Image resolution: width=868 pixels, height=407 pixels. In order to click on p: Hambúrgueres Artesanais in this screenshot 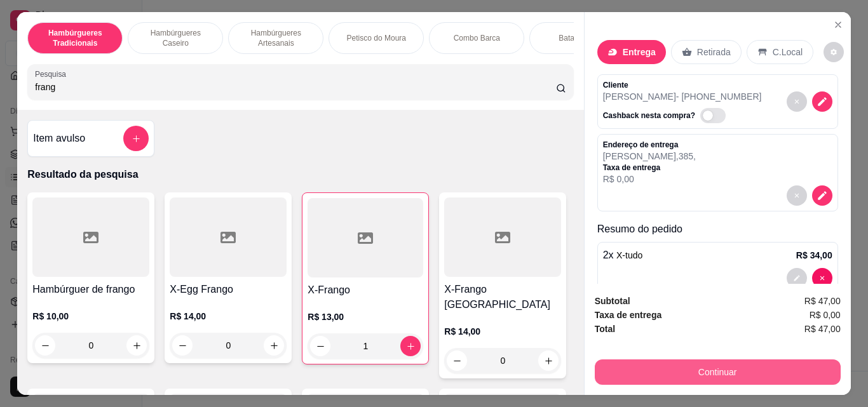, I will do `click(276, 38)`.